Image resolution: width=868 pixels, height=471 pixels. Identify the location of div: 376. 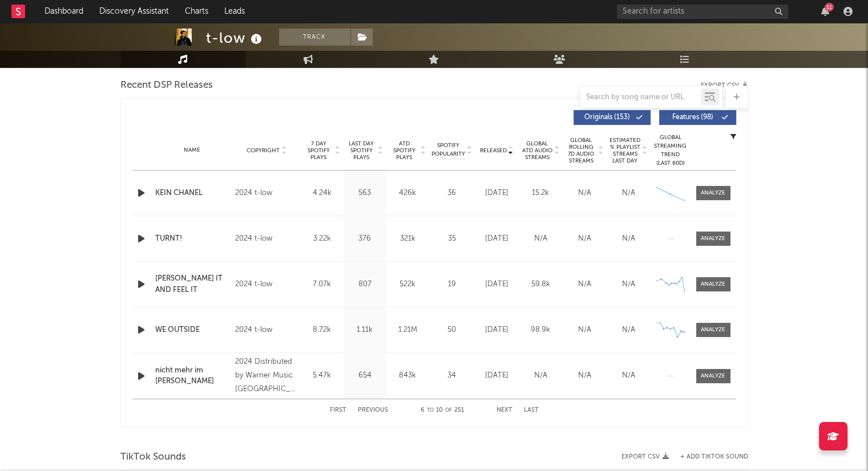
(365, 239).